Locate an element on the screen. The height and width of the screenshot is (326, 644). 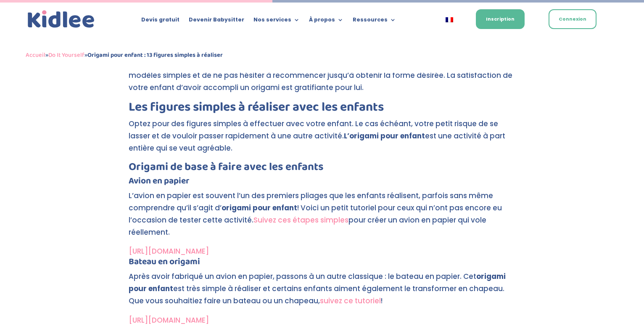
img: logo_kidlee_bleu is located at coordinates (61, 19).